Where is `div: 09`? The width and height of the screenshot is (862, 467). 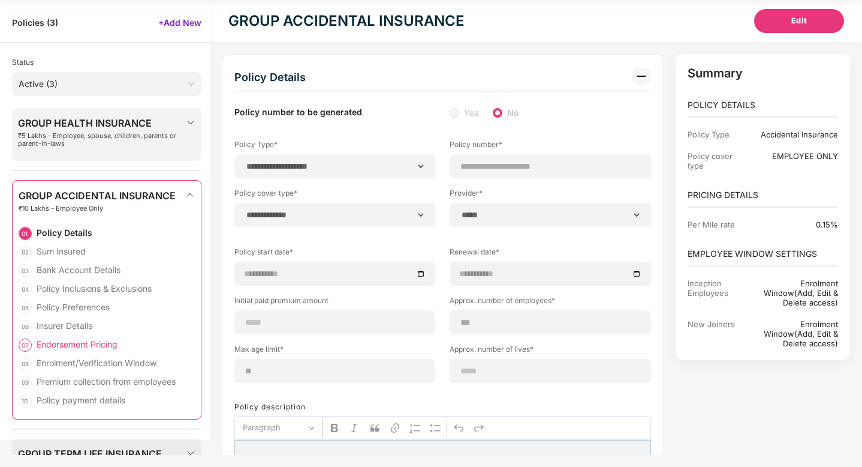
div: 09 is located at coordinates (25, 382).